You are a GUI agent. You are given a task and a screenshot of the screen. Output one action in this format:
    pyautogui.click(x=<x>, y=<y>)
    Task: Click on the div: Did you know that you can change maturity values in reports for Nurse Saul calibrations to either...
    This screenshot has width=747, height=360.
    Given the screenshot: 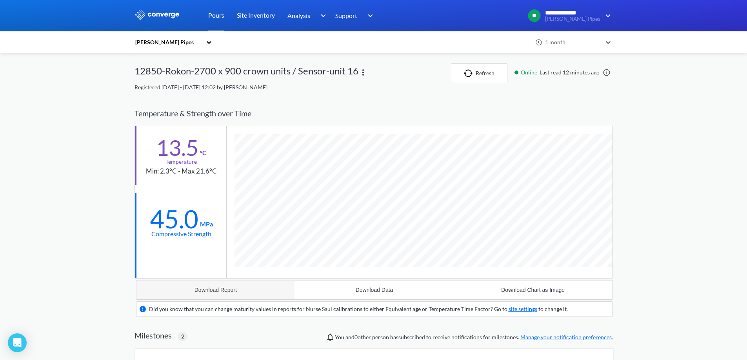 What is the action you would take?
    pyautogui.click(x=358, y=309)
    